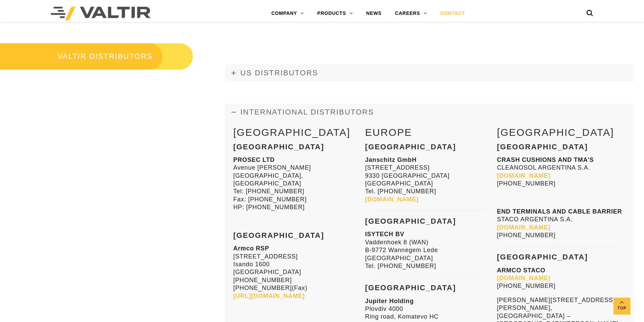  I want to click on h2: EUROPE, so click(429, 132).